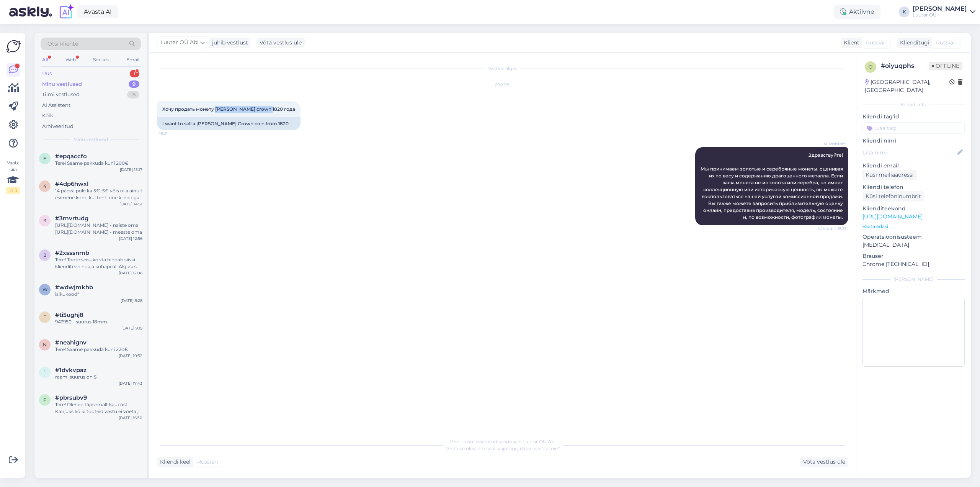 The width and height of the screenshot is (980, 487). Describe the element at coordinates (913, 236) in the screenshot. I see `p: Operatsioonisüsteem` at that location.